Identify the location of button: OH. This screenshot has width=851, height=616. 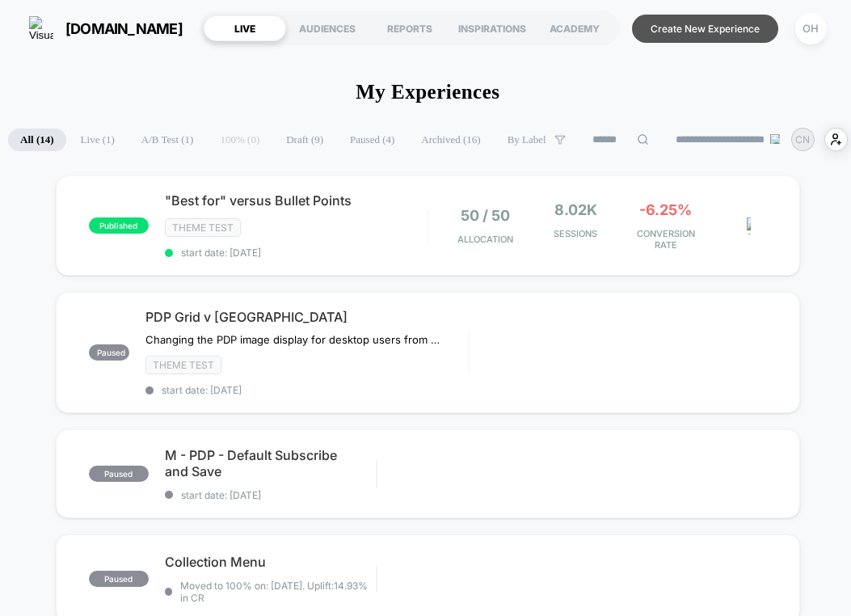
(811, 29).